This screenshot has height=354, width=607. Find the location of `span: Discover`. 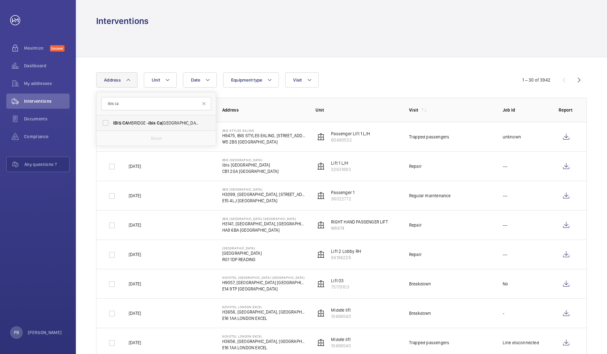

span: Discover is located at coordinates (57, 48).